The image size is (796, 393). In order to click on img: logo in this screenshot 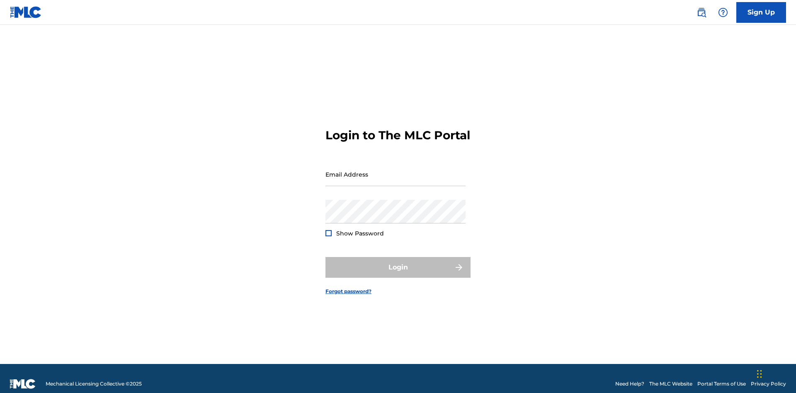, I will do `click(23, 384)`.